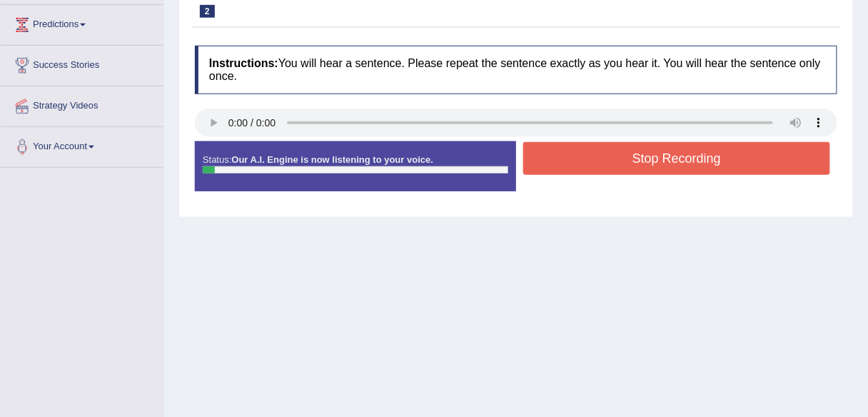 This screenshot has width=868, height=417. I want to click on span: 2, so click(207, 11).